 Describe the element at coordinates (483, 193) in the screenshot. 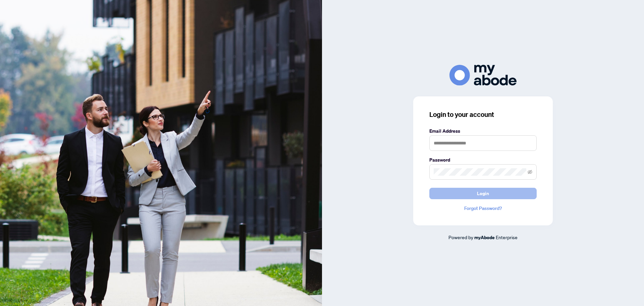

I see `button: Login` at that location.